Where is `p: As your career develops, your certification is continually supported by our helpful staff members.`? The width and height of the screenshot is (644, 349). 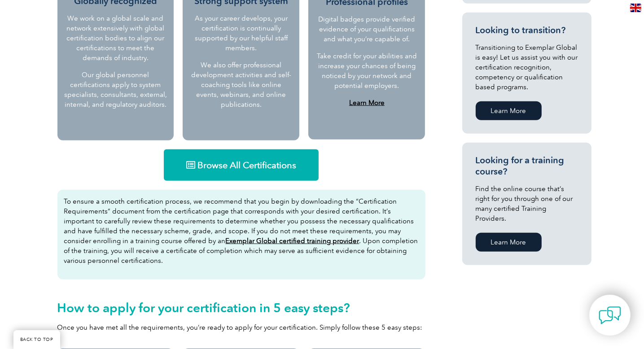 p: As your career develops, your certification is continually supported by our helpful staff members. is located at coordinates (241, 33).